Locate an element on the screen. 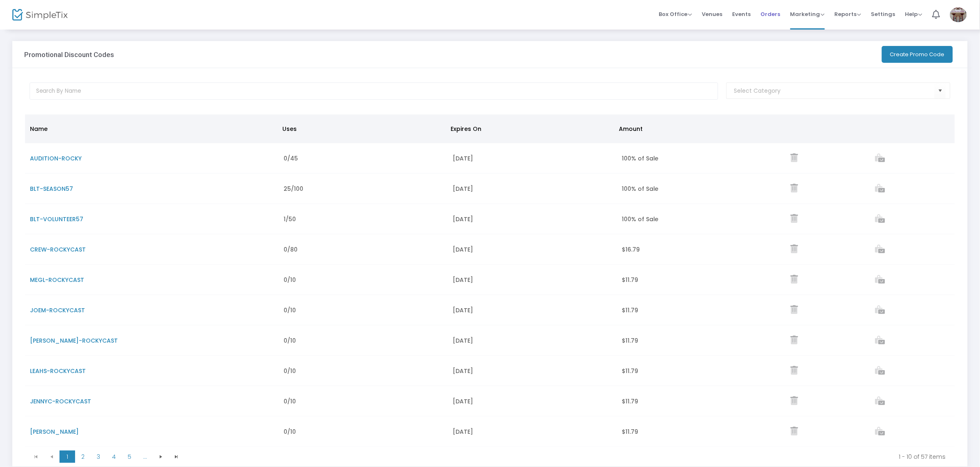 The height and width of the screenshot is (467, 980). span: 0/45 is located at coordinates (291, 158).